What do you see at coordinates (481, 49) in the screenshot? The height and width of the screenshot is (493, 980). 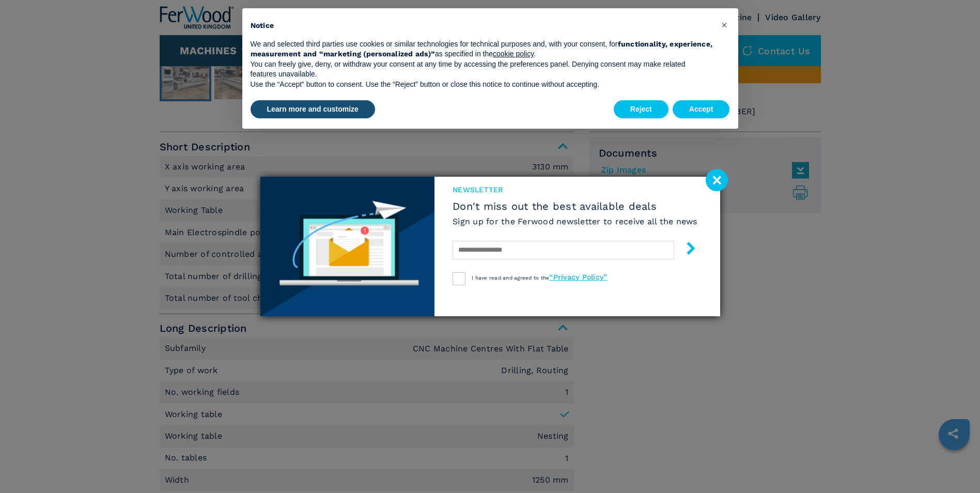 I see `strong: functionality, experience, measurement and “marketing (personalized ads)”` at bounding box center [481, 49].